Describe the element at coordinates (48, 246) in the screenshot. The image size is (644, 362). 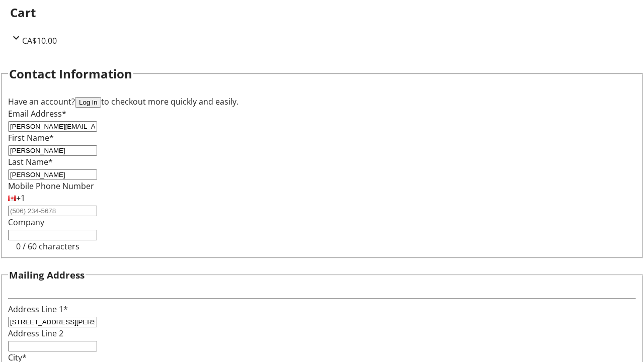
I see `tr-character-limit: 0 / 60 characters` at that location.